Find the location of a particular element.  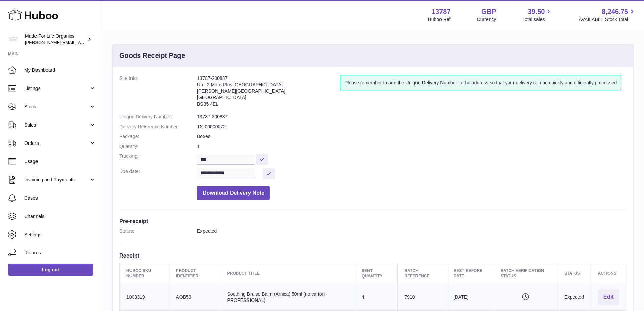

span: 8,246.75 is located at coordinates (615, 11).